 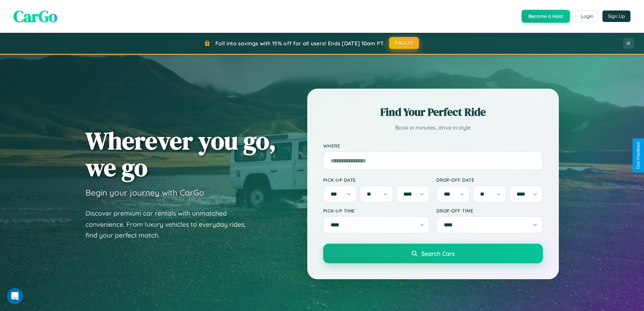 What do you see at coordinates (546, 16) in the screenshot?
I see `button: Become a Host` at bounding box center [546, 16].